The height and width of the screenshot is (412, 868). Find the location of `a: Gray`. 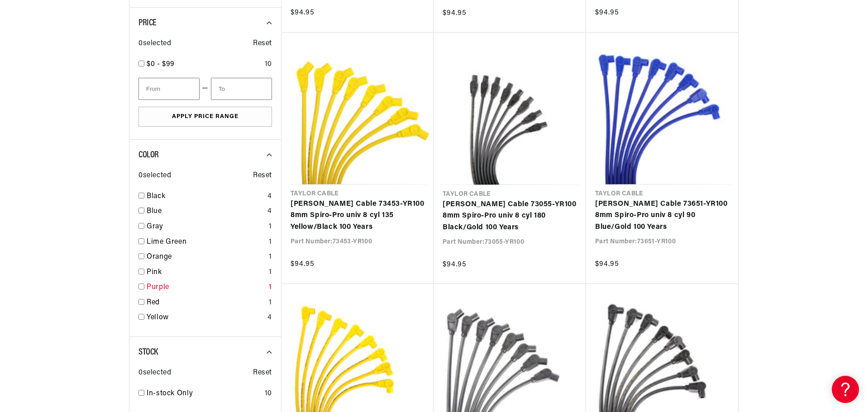

a: Gray is located at coordinates (206, 227).